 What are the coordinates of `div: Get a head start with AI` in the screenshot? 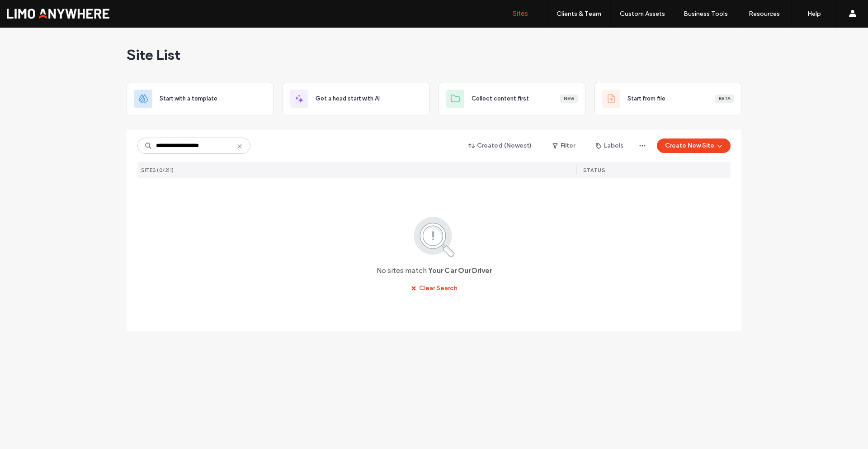 It's located at (356, 99).